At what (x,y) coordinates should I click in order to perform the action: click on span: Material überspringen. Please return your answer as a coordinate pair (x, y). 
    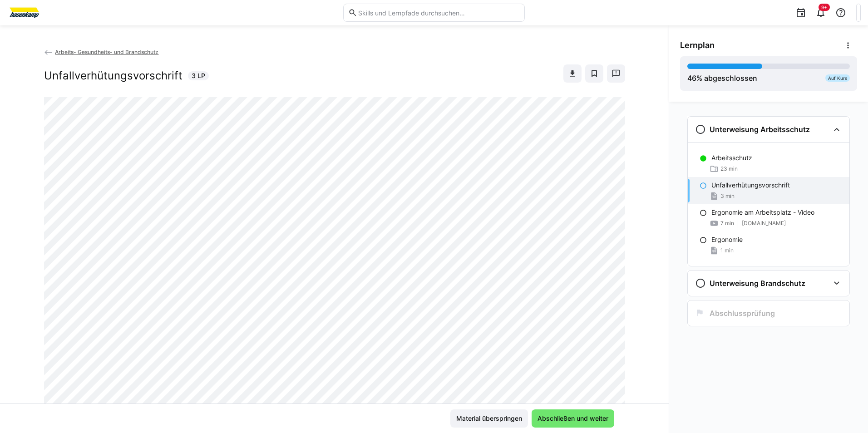
    Looking at the image, I should click on (489, 419).